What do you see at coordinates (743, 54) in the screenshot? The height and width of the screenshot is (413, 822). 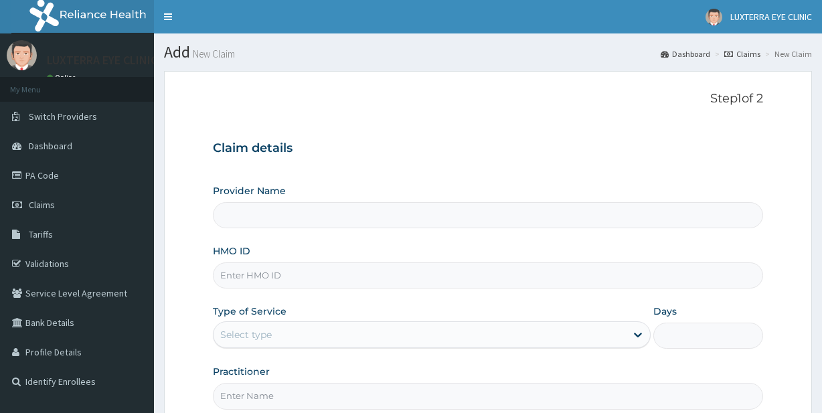 I see `a: Claims` at bounding box center [743, 54].